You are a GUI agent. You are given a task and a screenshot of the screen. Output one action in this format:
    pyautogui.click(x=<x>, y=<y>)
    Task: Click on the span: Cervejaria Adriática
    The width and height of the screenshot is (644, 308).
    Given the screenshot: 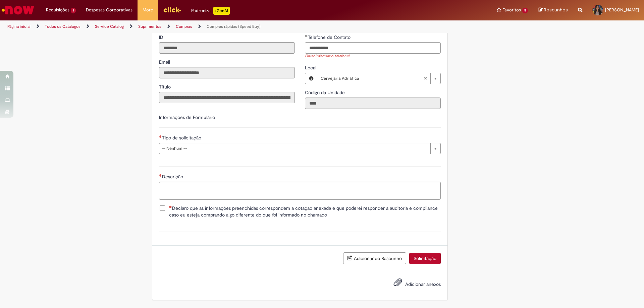 What is the action you would take?
    pyautogui.click(x=372, y=79)
    